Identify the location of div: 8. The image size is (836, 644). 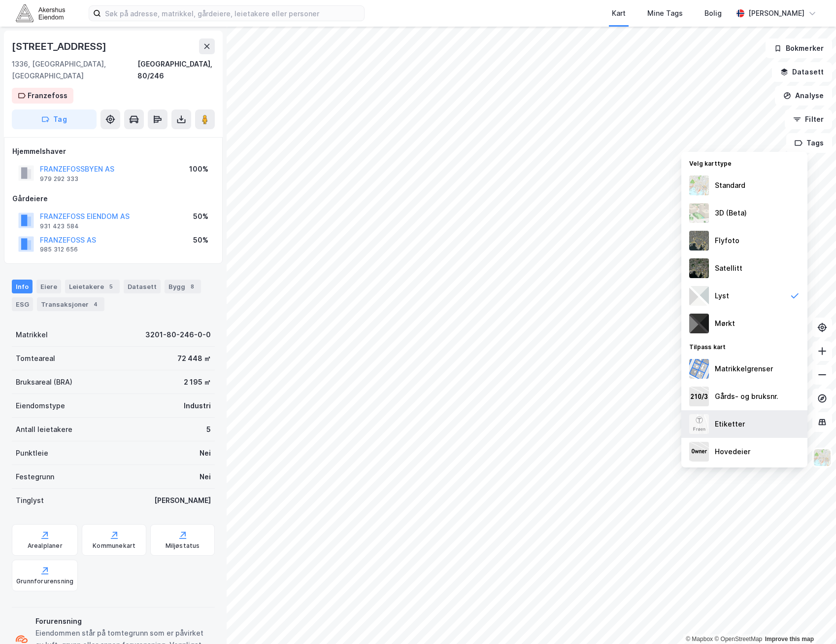
(192, 286).